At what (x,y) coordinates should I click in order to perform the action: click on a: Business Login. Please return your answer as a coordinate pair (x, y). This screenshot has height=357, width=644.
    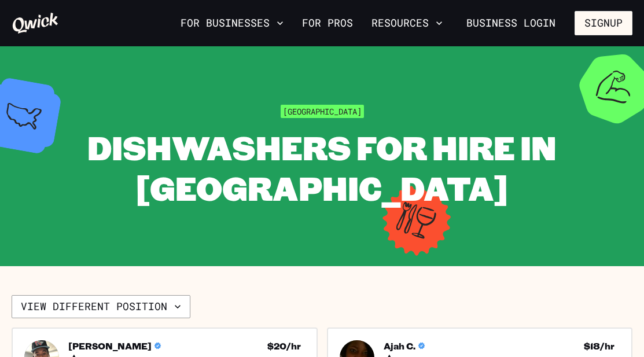
    Looking at the image, I should click on (511, 23).